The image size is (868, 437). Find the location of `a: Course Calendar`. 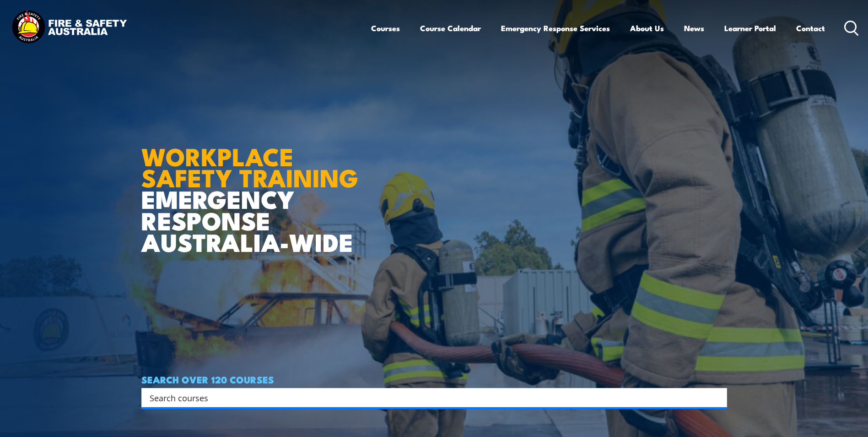

a: Course Calendar is located at coordinates (450, 28).